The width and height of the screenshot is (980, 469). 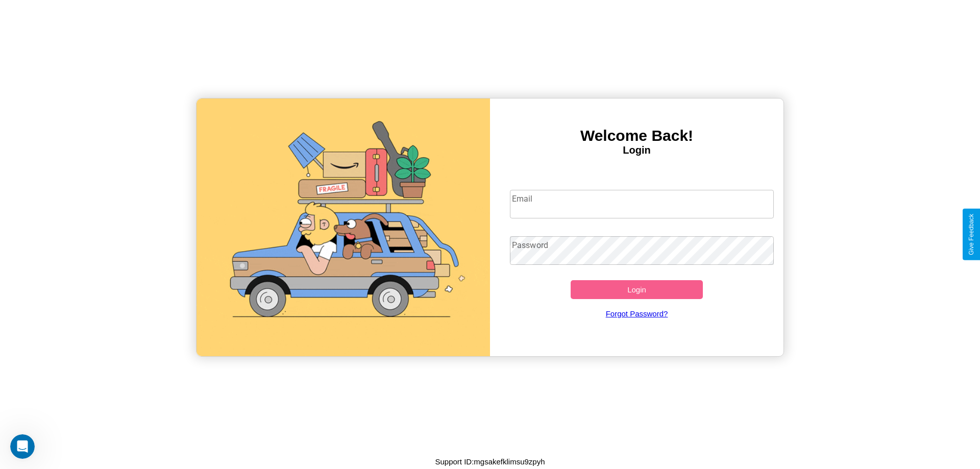 I want to click on a: Forgot Password?, so click(x=637, y=313).